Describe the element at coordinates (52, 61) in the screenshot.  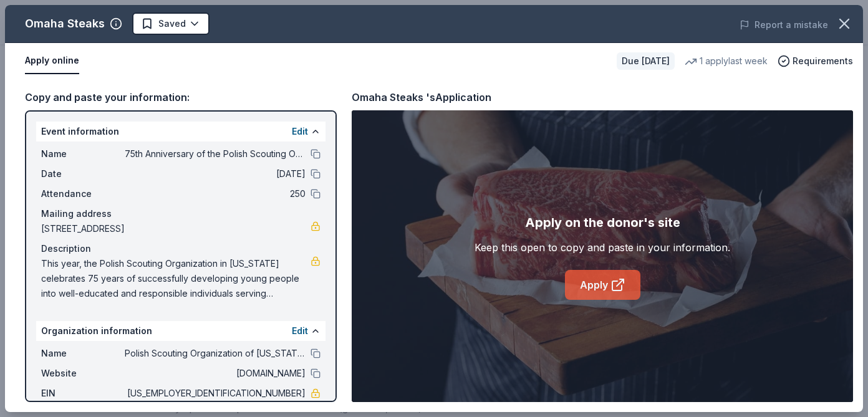
I see `button: Apply online` at that location.